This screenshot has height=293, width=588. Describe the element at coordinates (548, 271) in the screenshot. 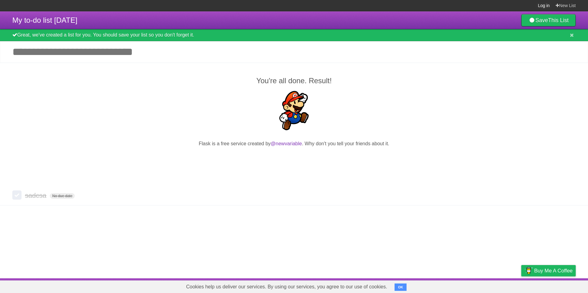

I see `a: Buy me a coffee` at that location.